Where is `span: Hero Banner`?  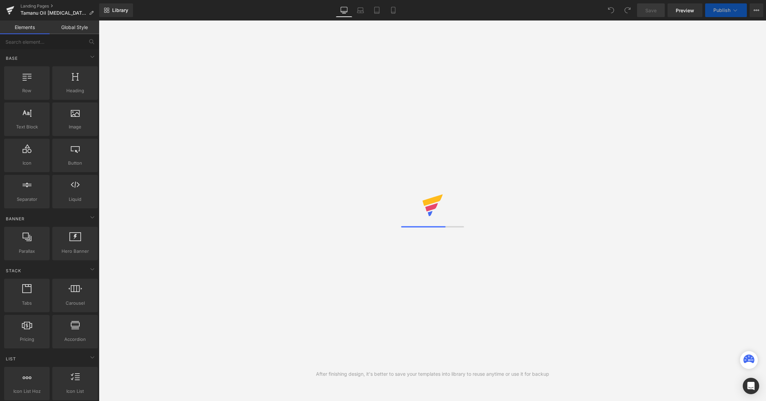 span: Hero Banner is located at coordinates (75, 251).